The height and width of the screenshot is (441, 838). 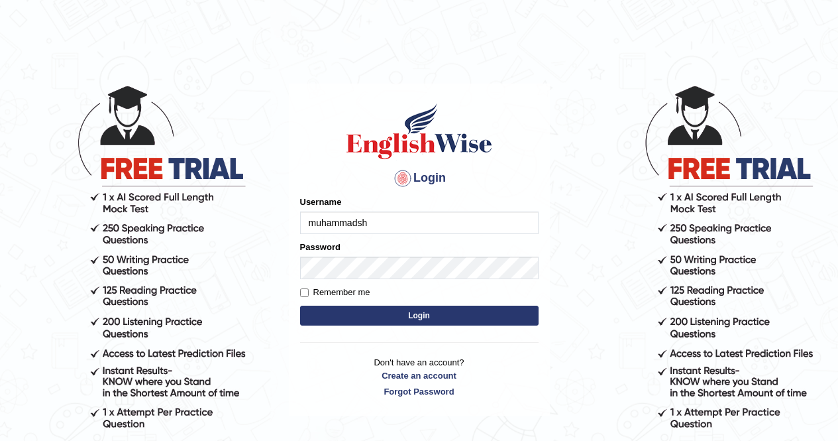 I want to click on img: Logo of English Wise sign in for intelligent practice with AI, so click(x=420, y=131).